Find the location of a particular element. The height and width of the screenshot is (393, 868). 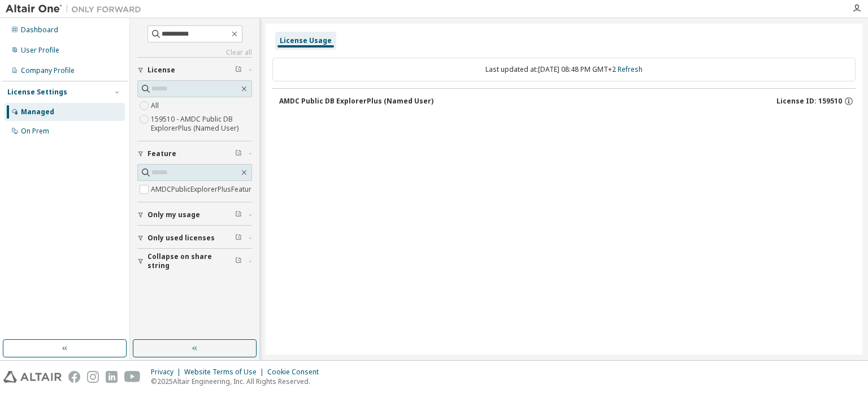

div: Managed is located at coordinates (38, 112).